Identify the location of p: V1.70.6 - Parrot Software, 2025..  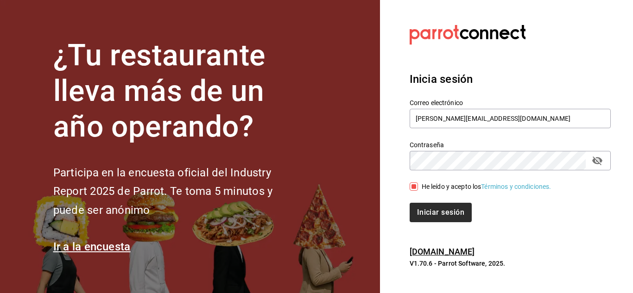
(510, 264).